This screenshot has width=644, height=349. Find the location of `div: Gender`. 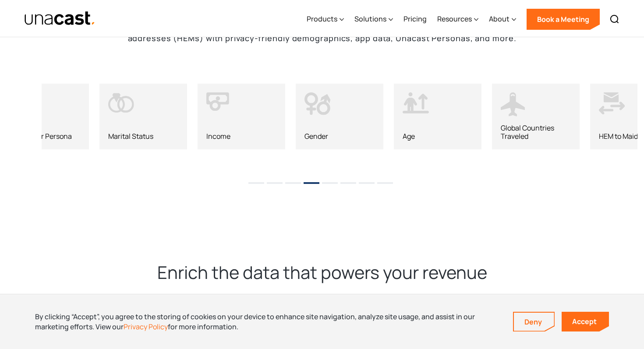

div: Gender is located at coordinates (340, 136).